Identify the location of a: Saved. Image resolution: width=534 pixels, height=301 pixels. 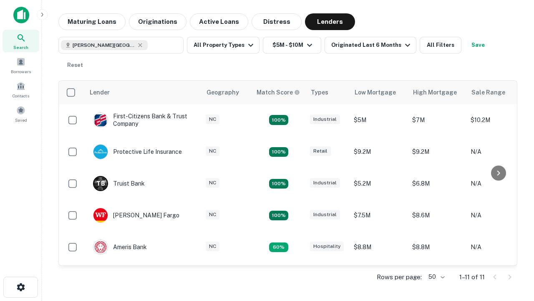
(21, 114).